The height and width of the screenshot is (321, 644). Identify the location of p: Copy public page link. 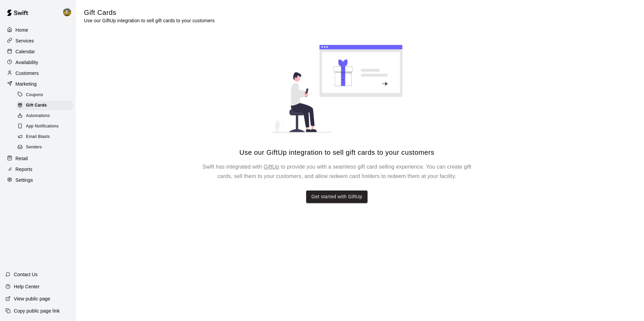
(37, 311).